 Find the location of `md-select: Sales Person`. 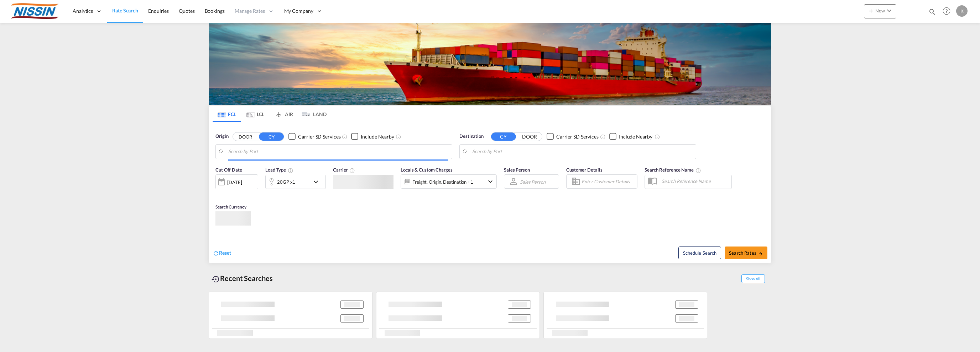

md-select: Sales Person is located at coordinates (532, 181).